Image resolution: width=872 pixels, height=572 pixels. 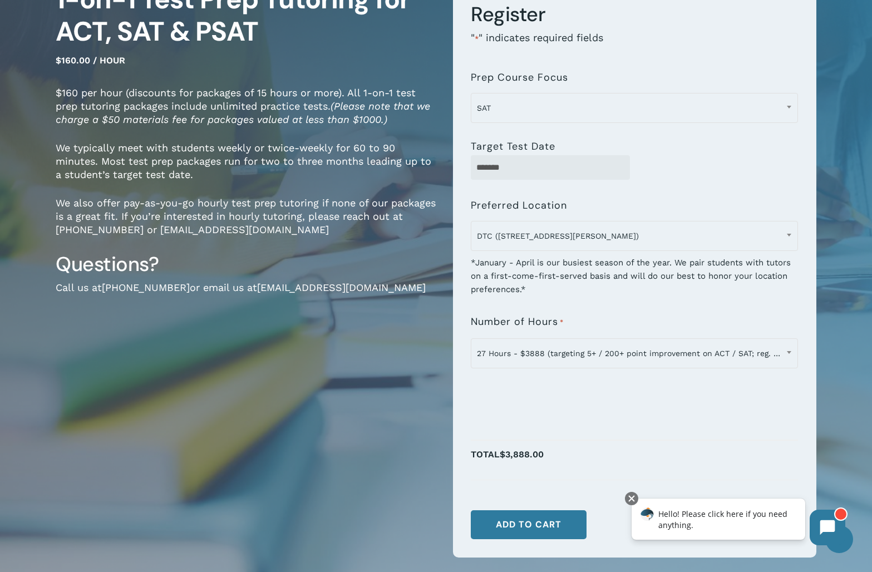 I want to click on p: We also offer pay-as-you-go hourly test prep tutoring if none of our packages is a great fit. If ..., so click(x=246, y=224).